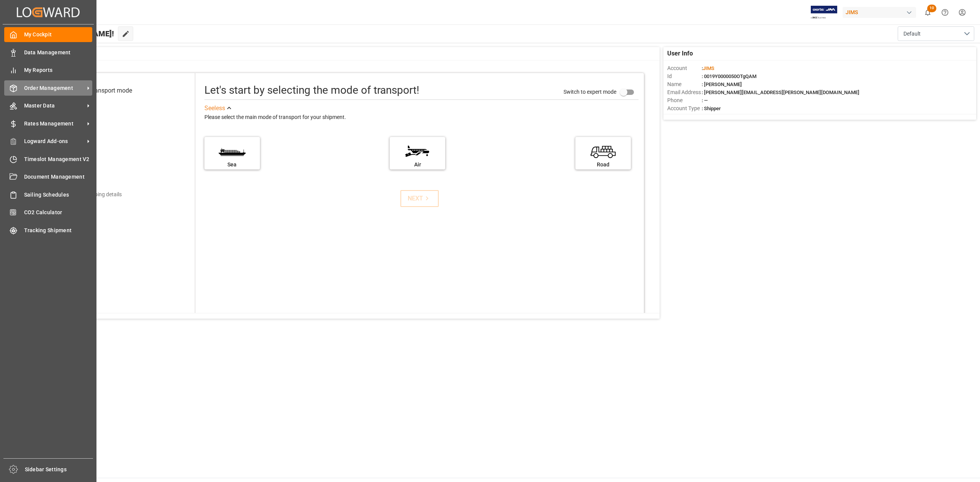 The image size is (980, 482). Describe the element at coordinates (944, 12) in the screenshot. I see `button: Help Center` at that location.